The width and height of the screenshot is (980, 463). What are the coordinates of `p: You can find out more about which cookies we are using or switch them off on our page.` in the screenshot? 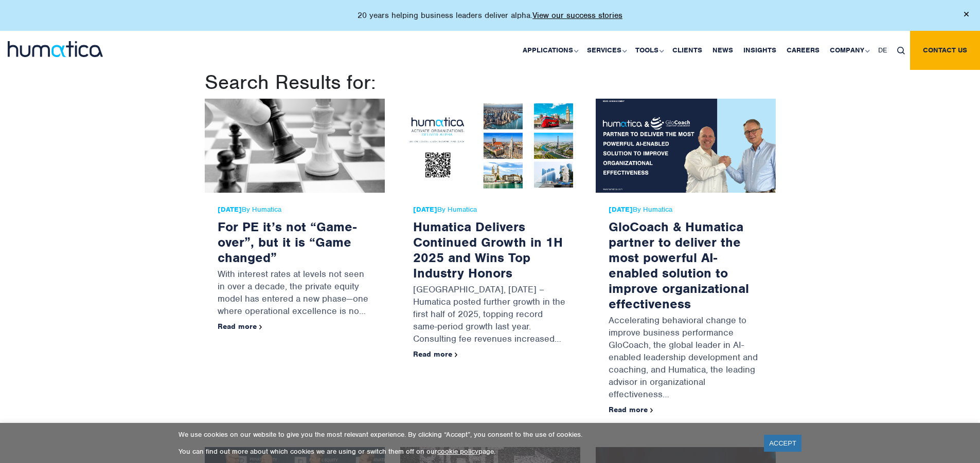 It's located at (464, 451).